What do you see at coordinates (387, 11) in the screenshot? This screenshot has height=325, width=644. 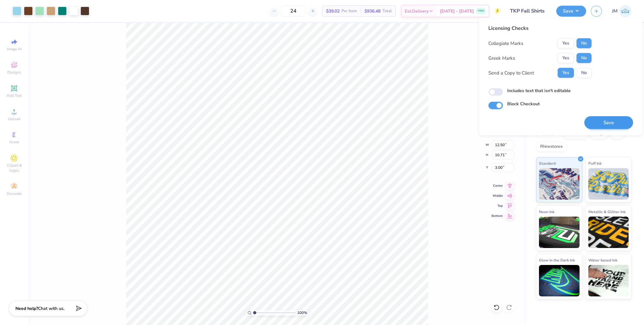 I see `span: Total` at bounding box center [387, 11].